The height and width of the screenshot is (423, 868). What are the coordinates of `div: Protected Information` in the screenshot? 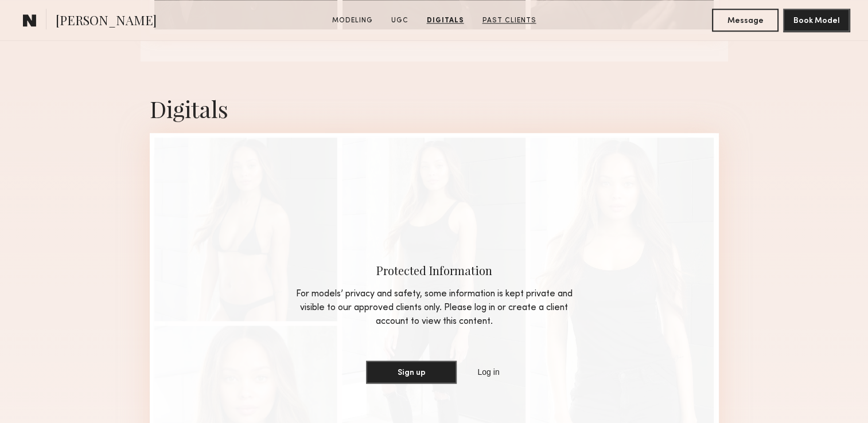 It's located at (434, 270).